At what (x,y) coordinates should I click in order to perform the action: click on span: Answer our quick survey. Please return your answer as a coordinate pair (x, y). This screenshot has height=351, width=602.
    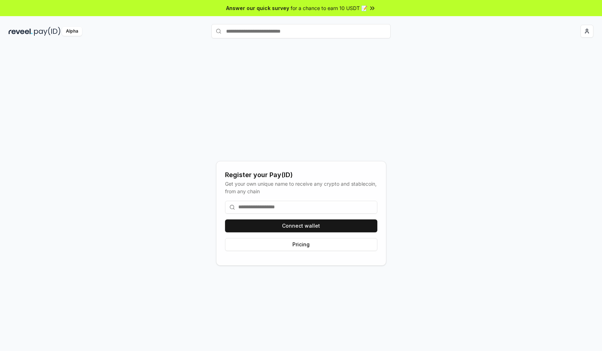
    Looking at the image, I should click on (258, 8).